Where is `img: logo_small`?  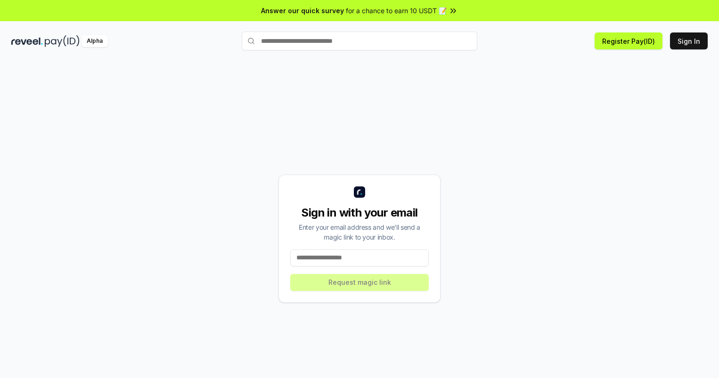 img: logo_small is located at coordinates (359, 192).